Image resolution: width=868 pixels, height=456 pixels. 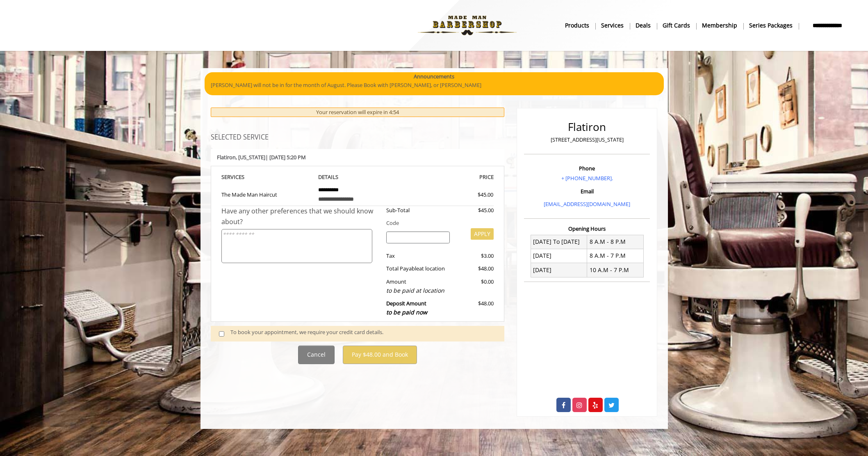 What do you see at coordinates (577, 26) in the screenshot?
I see `b: products` at bounding box center [577, 26].